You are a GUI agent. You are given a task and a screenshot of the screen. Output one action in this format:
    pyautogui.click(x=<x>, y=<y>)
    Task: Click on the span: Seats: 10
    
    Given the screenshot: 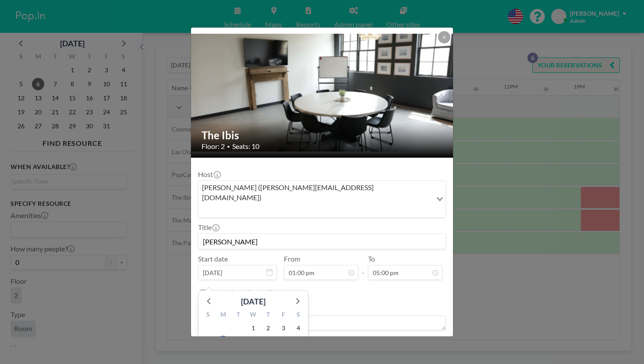 What is the action you would take?
    pyautogui.click(x=246, y=146)
    